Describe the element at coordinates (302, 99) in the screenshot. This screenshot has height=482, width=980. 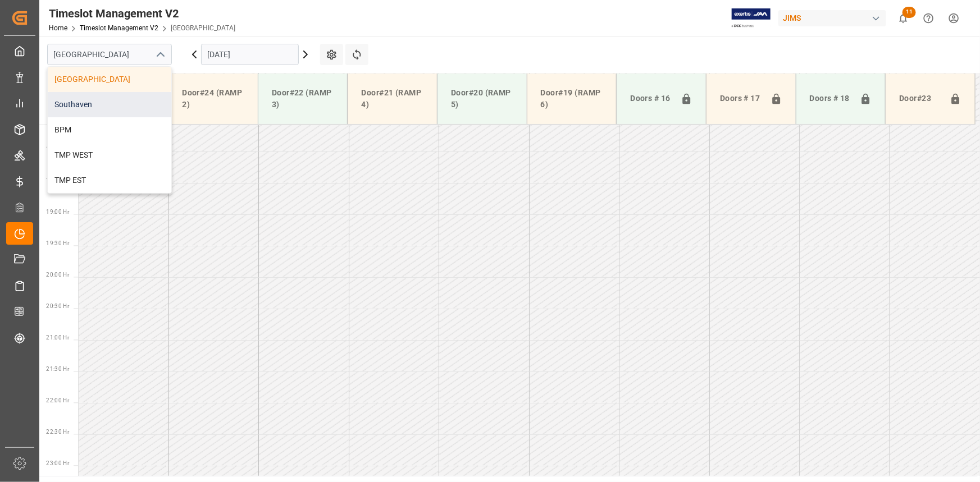
I see `div: Door#22 (RAMP 3)` at that location.